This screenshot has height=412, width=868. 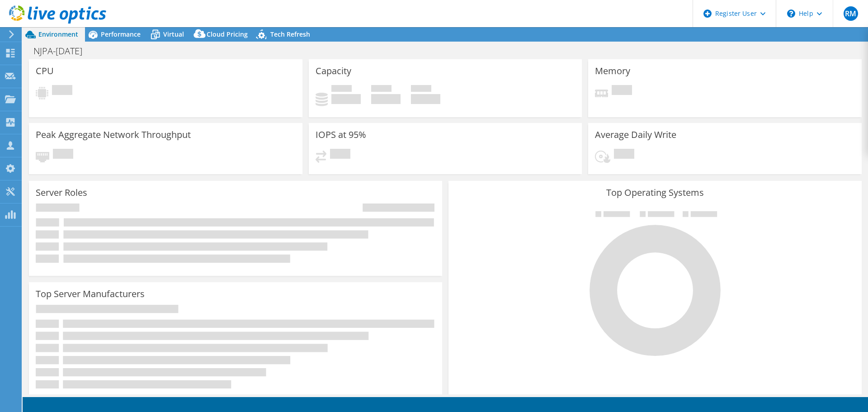 I want to click on h3: IOPS at 95%, so click(x=341, y=135).